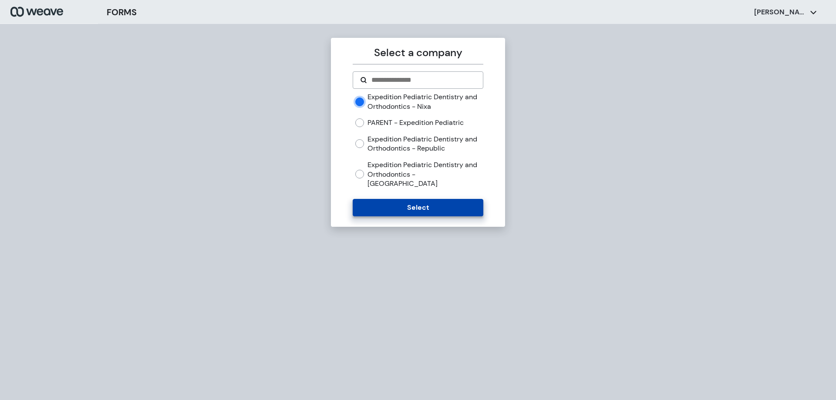  I want to click on label: Expedition Pediatric Dentistry and Orthodontics - Nixa, so click(425, 101).